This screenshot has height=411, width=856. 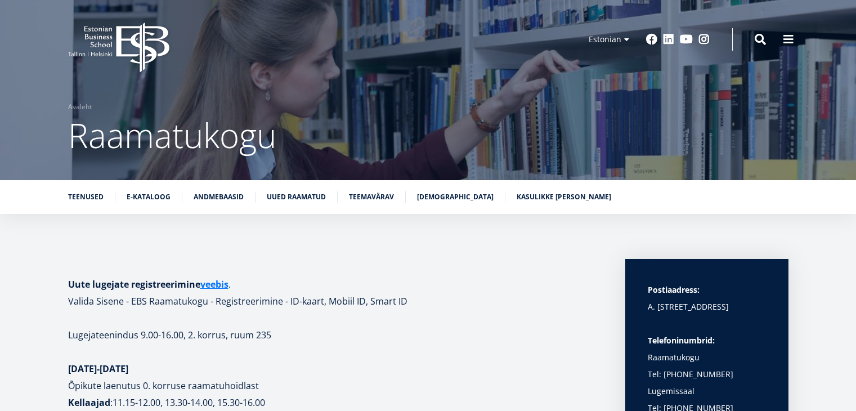 I want to click on b: Õpikute laenutus 0. korruse raamatuhoidlast, so click(x=163, y=386).